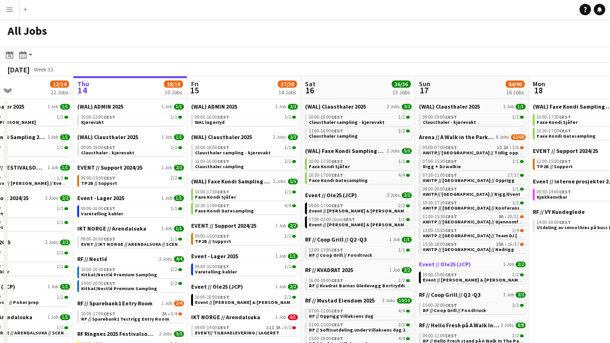 Image resolution: width=610 pixels, height=343 pixels. I want to click on span: RF // Coop Grill // Foodtruck, so click(340, 255).